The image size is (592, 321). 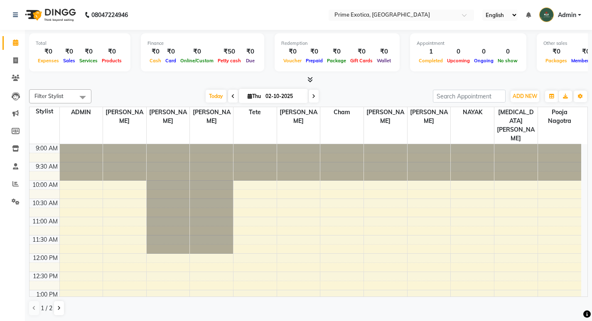 I want to click on span: Upcoming, so click(x=458, y=61).